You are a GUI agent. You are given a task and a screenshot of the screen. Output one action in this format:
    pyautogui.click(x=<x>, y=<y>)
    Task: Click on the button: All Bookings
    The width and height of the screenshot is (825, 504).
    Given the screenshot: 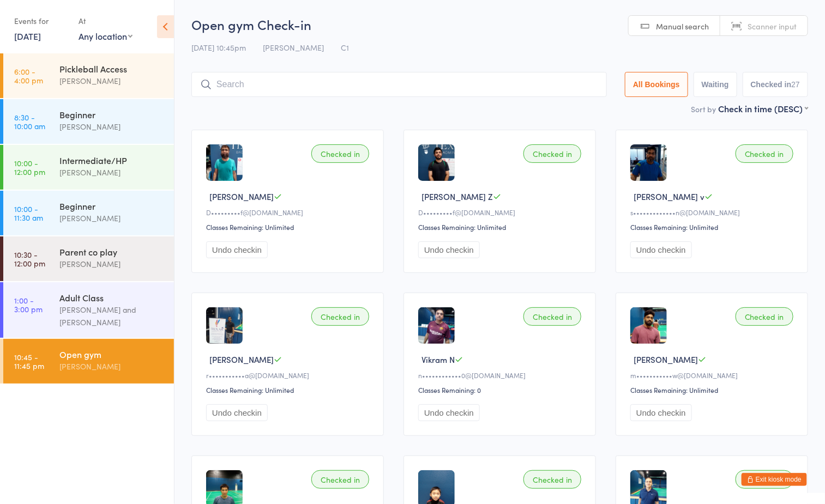 What is the action you would take?
    pyautogui.click(x=656, y=85)
    